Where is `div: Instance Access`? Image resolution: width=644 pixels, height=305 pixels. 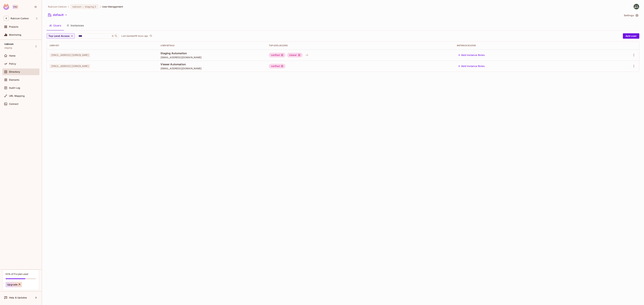 div: Instance Access is located at coordinates (525, 45).